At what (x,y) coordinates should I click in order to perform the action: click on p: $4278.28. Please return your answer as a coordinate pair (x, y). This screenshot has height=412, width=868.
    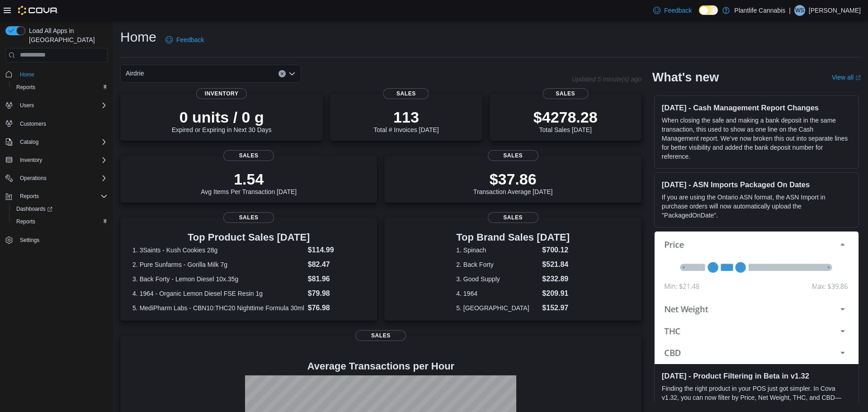
    Looking at the image, I should click on (565, 117).